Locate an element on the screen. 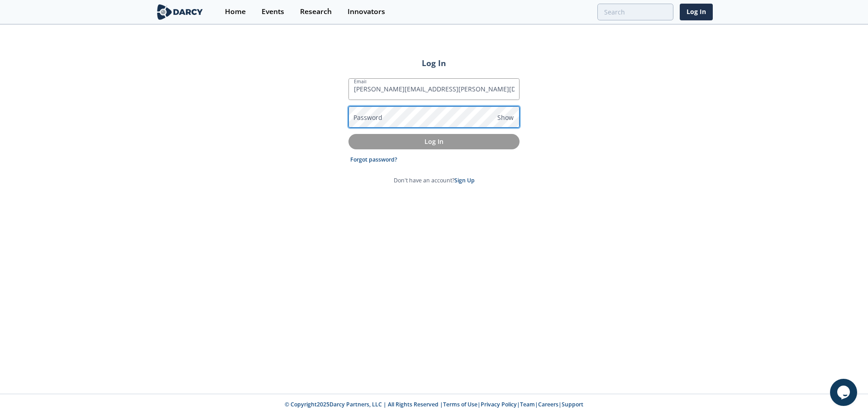 This screenshot has height=415, width=868. p: © Copyright 2025 Darcy Partners, LLC | All Rights Reserved | | | | | is located at coordinates (434, 405).